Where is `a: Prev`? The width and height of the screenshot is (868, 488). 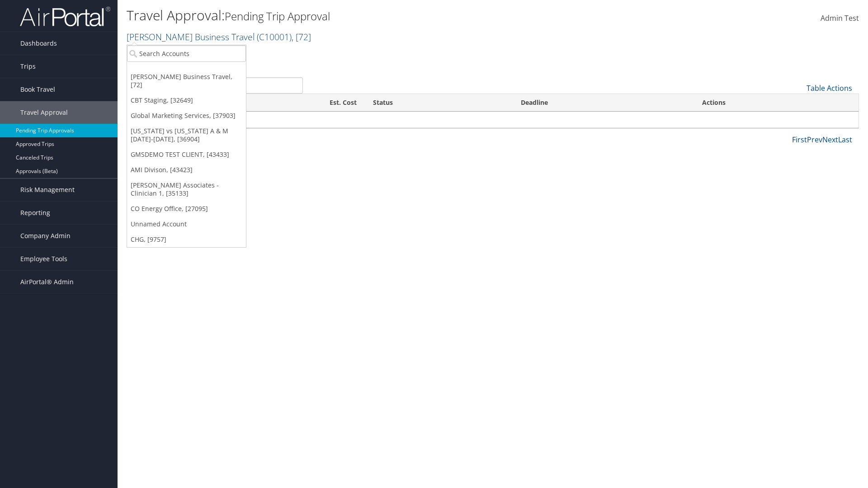 a: Prev is located at coordinates (814, 139).